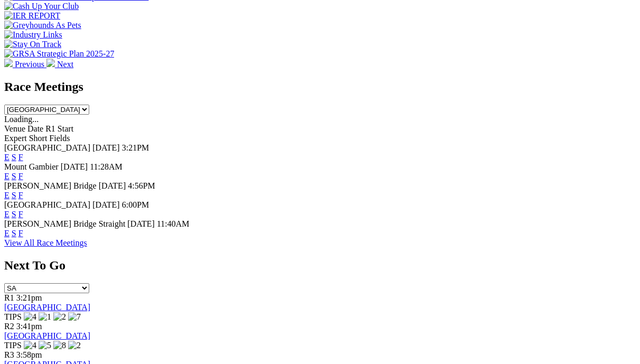  What do you see at coordinates (15, 138) in the screenshot?
I see `span: Expert` at bounding box center [15, 138].